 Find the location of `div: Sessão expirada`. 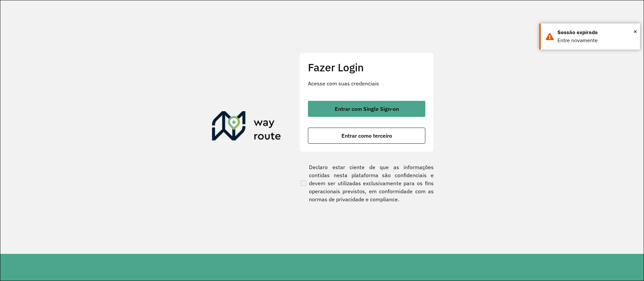

div: Sessão expirada is located at coordinates (596, 32).